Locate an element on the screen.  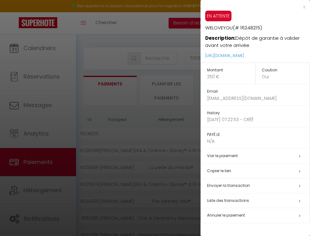
a: Voir le paiement is located at coordinates (222, 155).